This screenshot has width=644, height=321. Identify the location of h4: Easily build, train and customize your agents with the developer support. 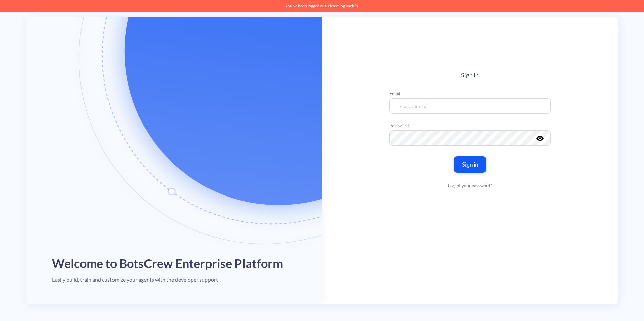
(135, 279).